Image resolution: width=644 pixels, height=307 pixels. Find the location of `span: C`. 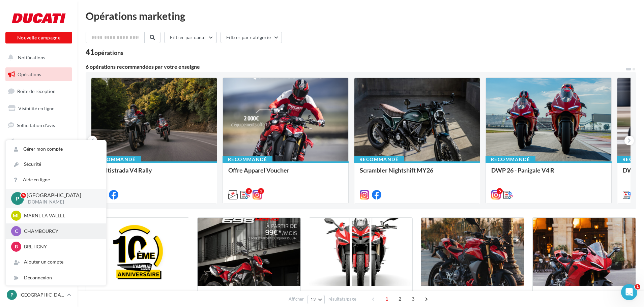

span: C is located at coordinates (16, 232).